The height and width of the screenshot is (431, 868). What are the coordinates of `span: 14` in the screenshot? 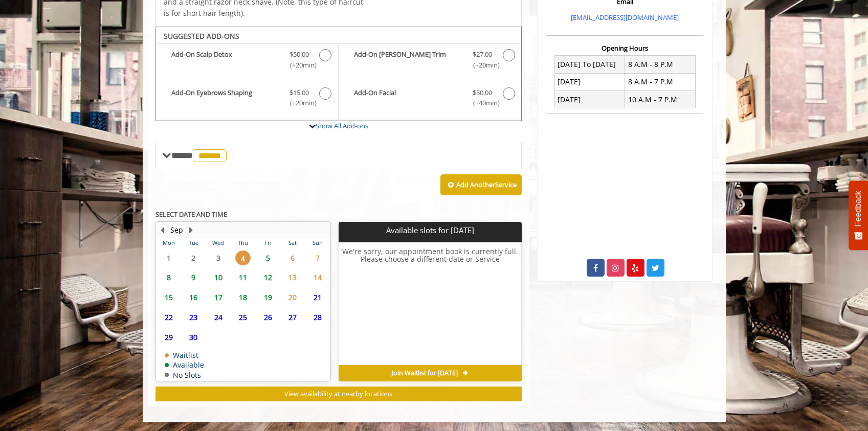 It's located at (318, 277).